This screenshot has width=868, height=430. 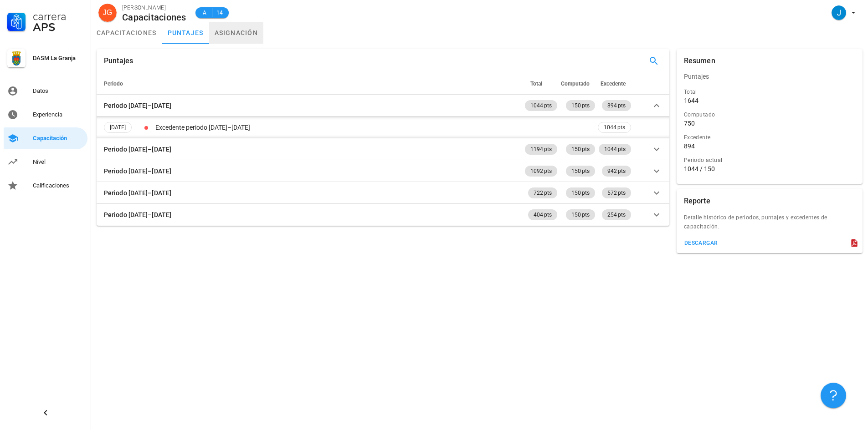 What do you see at coordinates (616, 193) in the screenshot?
I see `span: 572 pts` at bounding box center [616, 193].